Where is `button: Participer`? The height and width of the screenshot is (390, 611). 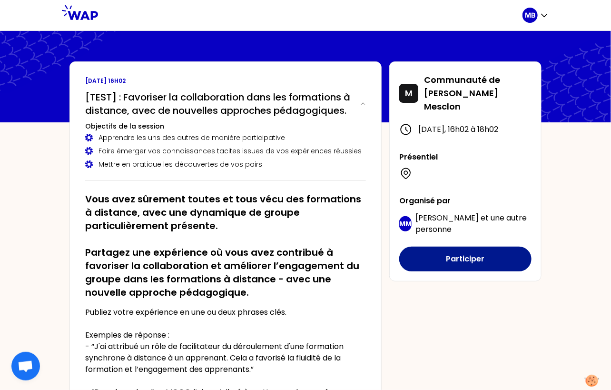
button: Participer is located at coordinates (465, 259).